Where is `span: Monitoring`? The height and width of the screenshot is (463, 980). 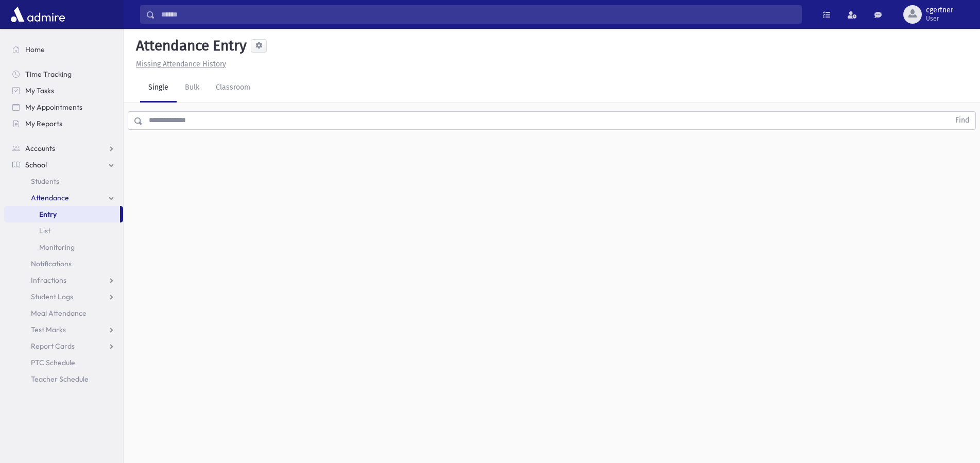
span: Monitoring is located at coordinates (57, 247).